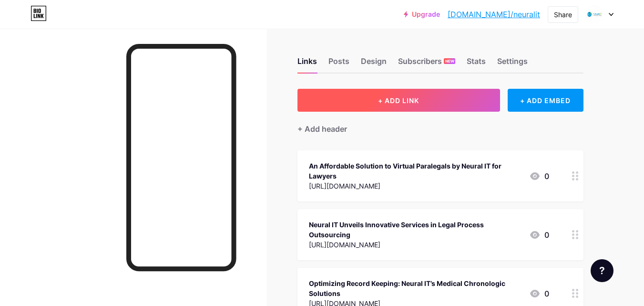 The height and width of the screenshot is (306, 644). What do you see at coordinates (450, 61) in the screenshot?
I see `span: NEW` at bounding box center [450, 61].